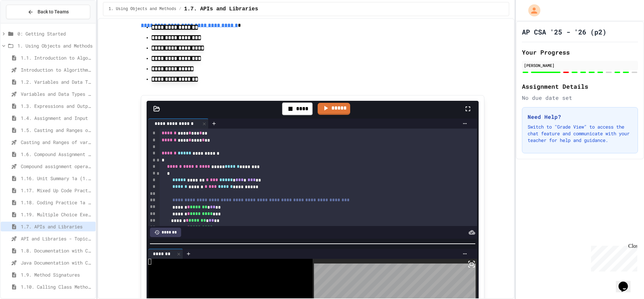 The width and height of the screenshot is (644, 299). Describe the element at coordinates (57, 202) in the screenshot. I see `span: 1.18. Coding Practice 1a (1.1-1.6)` at that location.